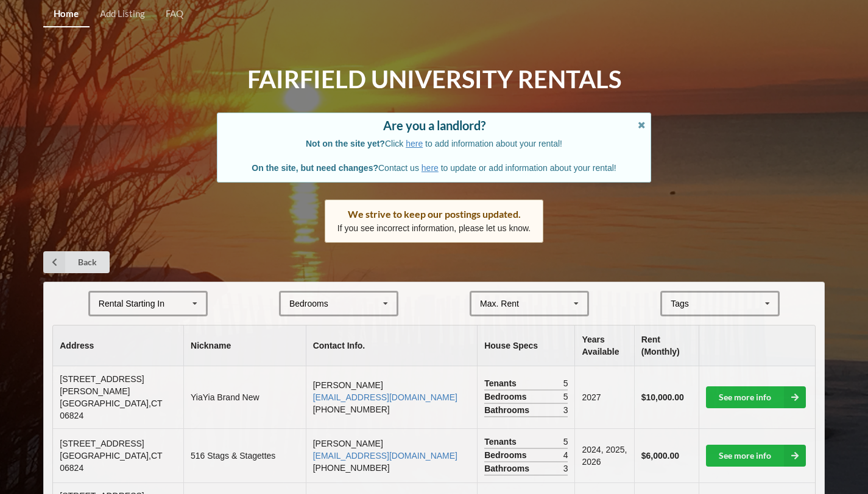 This screenshot has width=868, height=494. I want to click on td: YiaYia Brand New, so click(244, 398).